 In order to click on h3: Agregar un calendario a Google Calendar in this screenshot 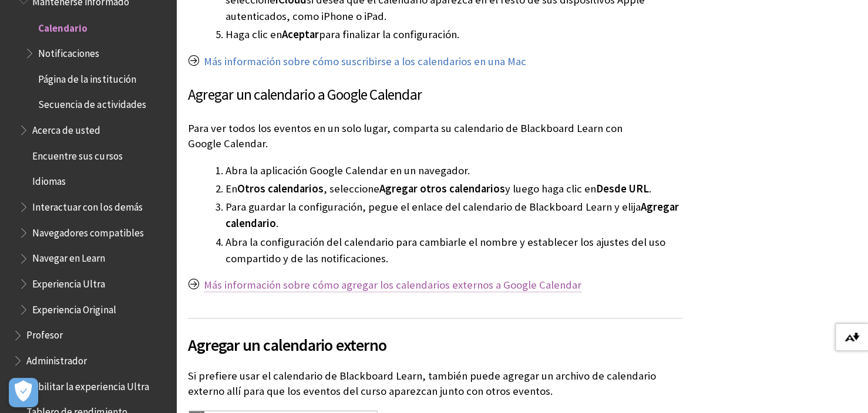, I will do `click(435, 95)`.